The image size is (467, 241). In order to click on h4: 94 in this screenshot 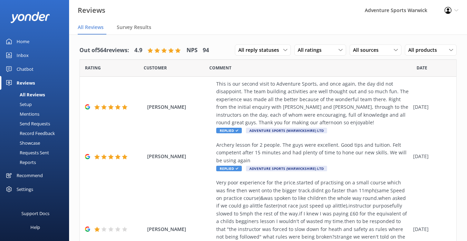, I will do `click(206, 50)`.